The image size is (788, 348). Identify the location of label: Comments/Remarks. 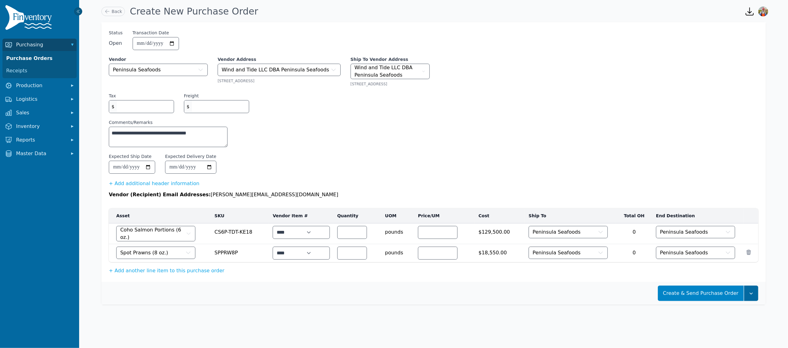
(168, 122).